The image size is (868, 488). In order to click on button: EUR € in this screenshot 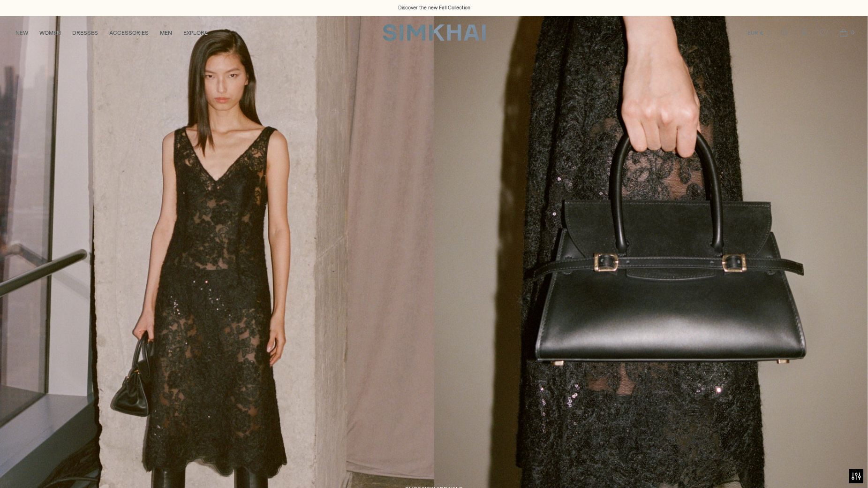, I will do `click(759, 33)`.